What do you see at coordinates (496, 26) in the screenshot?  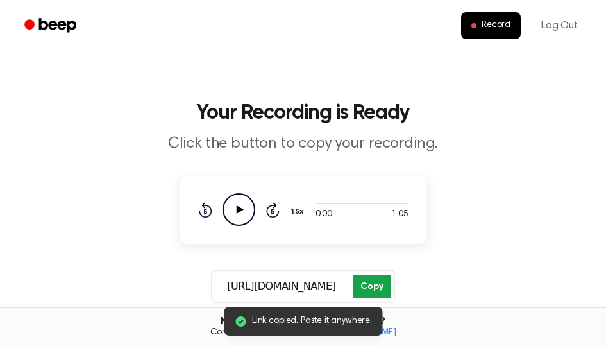 I see `span: Record` at bounding box center [496, 26].